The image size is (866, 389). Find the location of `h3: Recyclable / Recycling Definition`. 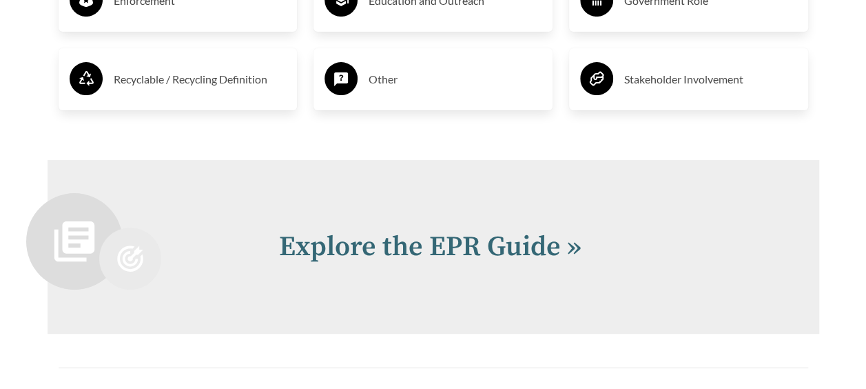

h3: Recyclable / Recycling Definition is located at coordinates (200, 79).